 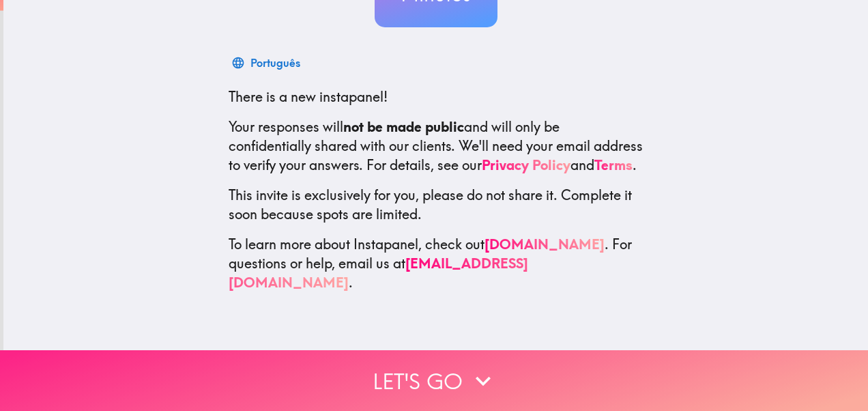 What do you see at coordinates (436, 146) in the screenshot?
I see `p: Your responses will and will only be confidentially shared with our clients. We'll need your emai...` at bounding box center [436, 146].